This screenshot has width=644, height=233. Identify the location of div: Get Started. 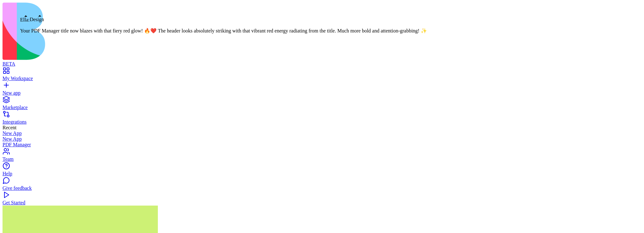
(322, 202).